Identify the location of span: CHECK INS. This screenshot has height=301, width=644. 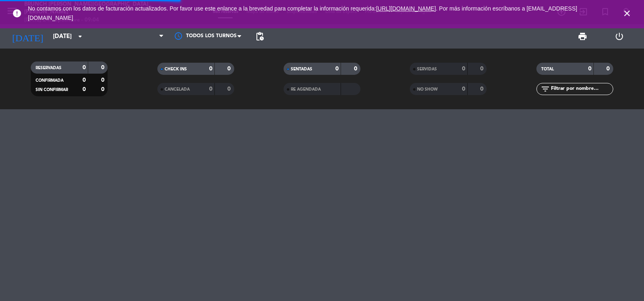
(176, 69).